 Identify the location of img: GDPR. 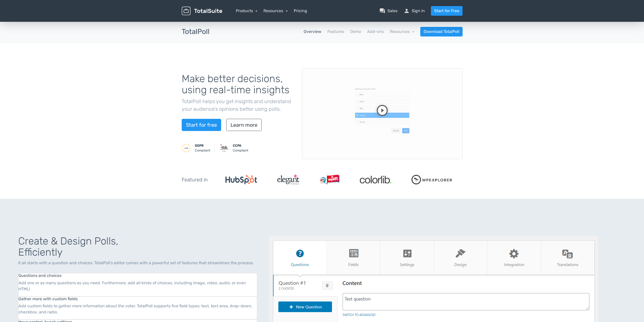
(186, 148).